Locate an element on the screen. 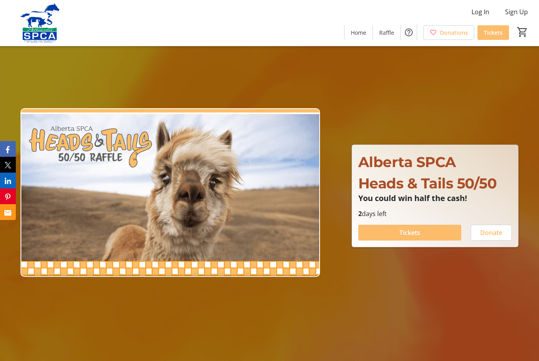 The image size is (539, 361). button: Help is located at coordinates (409, 32).